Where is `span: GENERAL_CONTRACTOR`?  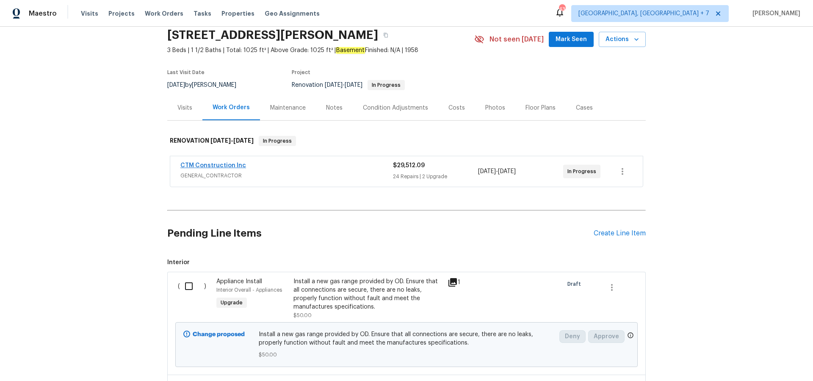 span: GENERAL_CONTRACTOR is located at coordinates (287, 176).